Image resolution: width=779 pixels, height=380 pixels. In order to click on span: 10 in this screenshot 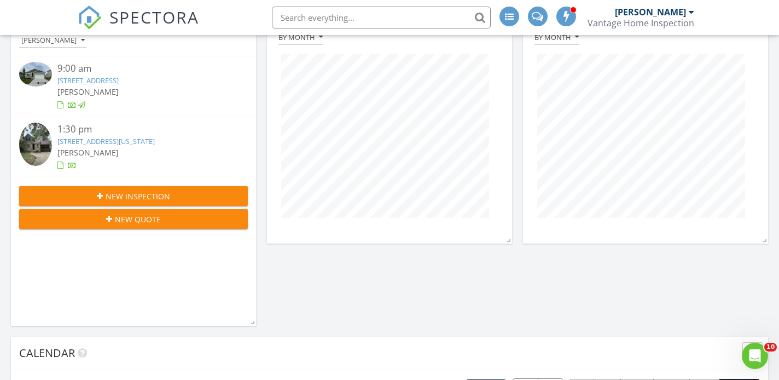, I will do `click(770, 347)`.